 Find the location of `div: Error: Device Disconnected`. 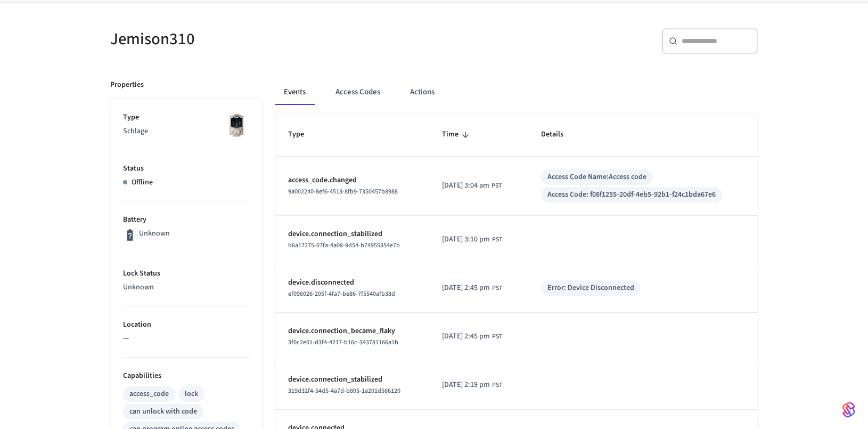

div: Error: Device Disconnected is located at coordinates (590, 288).